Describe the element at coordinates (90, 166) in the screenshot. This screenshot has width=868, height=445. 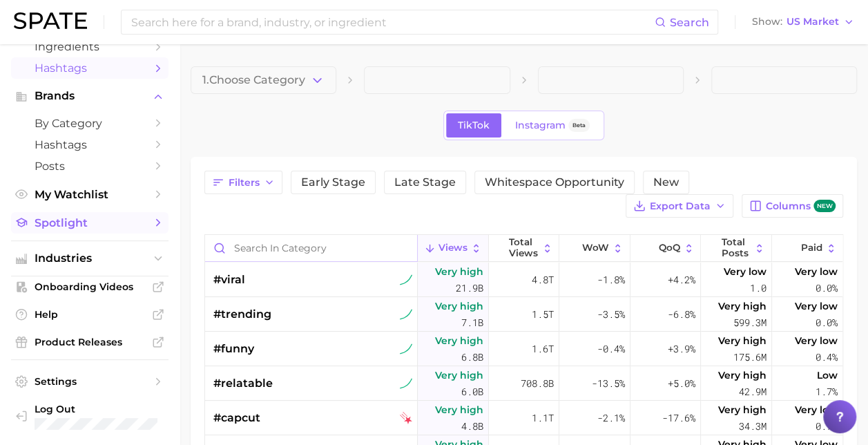
I see `a: Posts` at that location.